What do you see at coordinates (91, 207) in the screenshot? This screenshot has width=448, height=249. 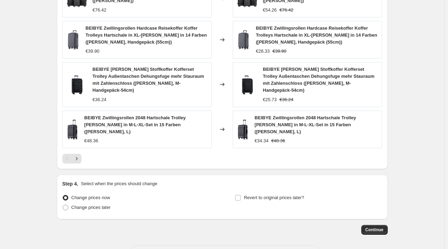 I see `span: Change prices later` at bounding box center [91, 207].